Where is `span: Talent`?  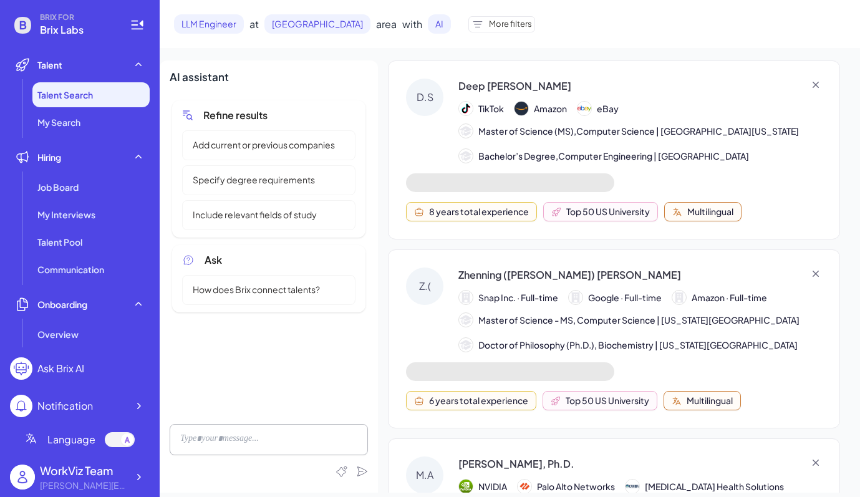
span: Talent is located at coordinates (50, 65).